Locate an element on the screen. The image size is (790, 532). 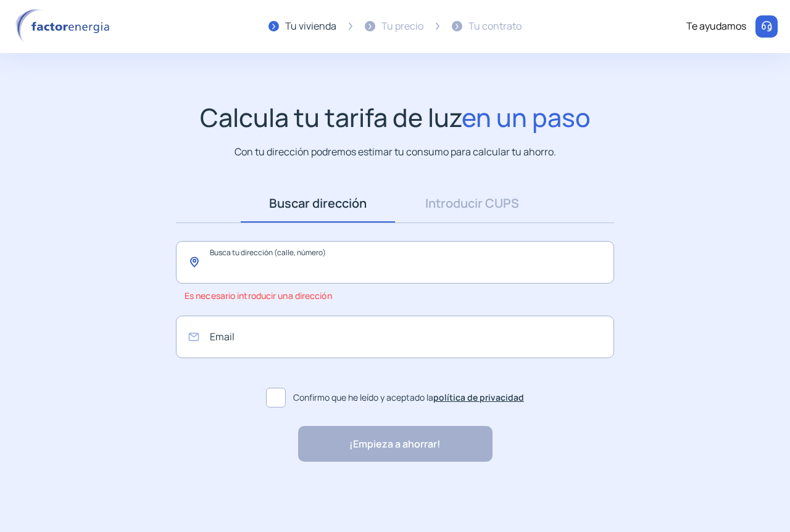
p: Con tu dirección podremos estimar tu consumo para calcular tu ahorro. is located at coordinates (395, 152).